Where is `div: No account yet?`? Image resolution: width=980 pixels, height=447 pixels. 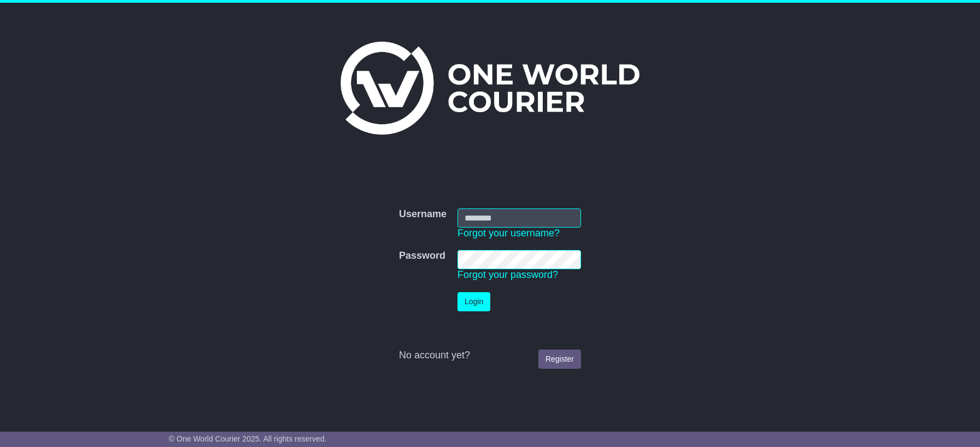
div: No account yet? is located at coordinates (490, 356).